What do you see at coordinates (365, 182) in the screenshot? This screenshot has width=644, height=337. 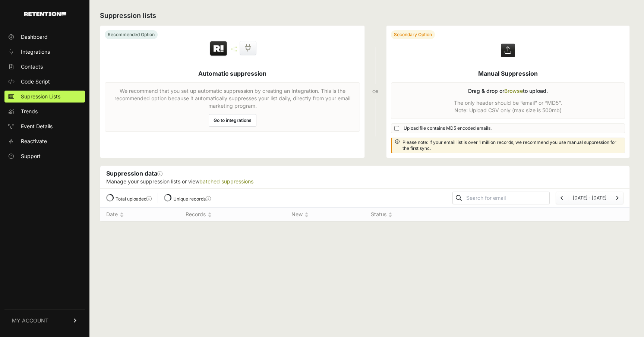 I see `p: Manage your suppression lists or view` at bounding box center [365, 182].